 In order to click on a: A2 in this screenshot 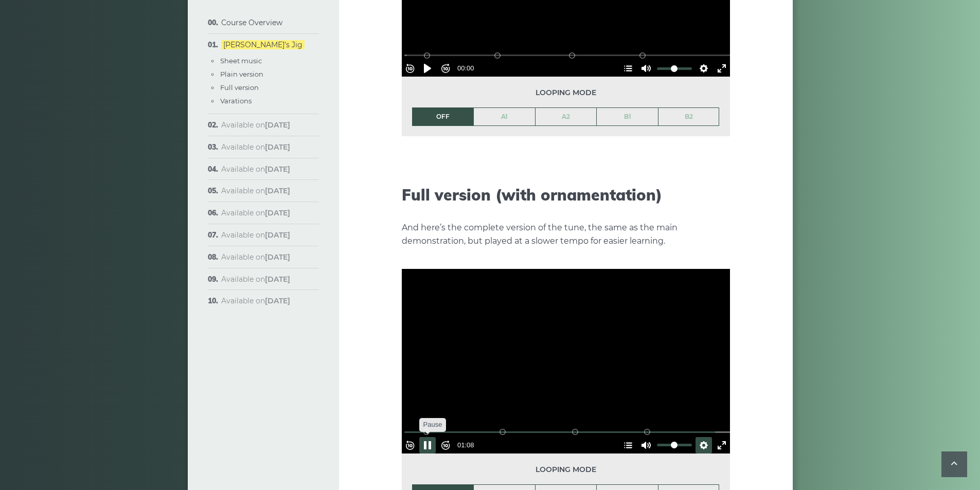, I will do `click(566, 117)`.